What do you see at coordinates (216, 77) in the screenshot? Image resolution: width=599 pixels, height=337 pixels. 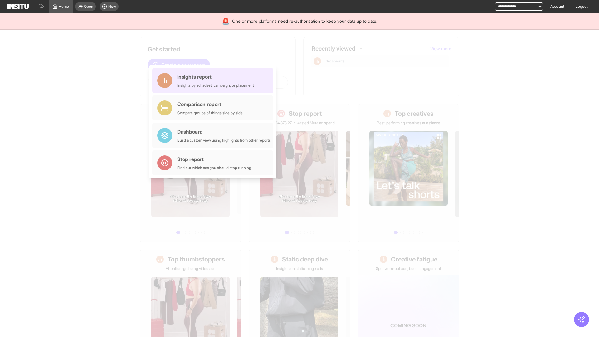 I see `div: Insights report` at bounding box center [216, 77].